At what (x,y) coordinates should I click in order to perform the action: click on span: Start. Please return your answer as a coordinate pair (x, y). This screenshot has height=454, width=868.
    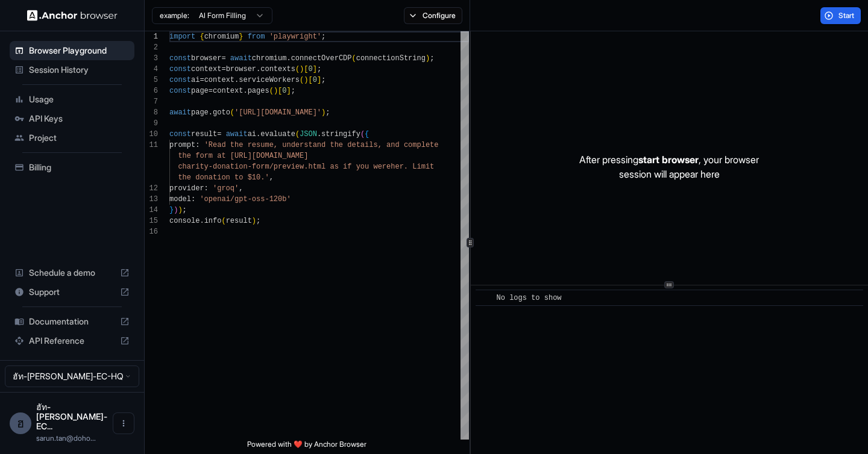
    Looking at the image, I should click on (847, 16).